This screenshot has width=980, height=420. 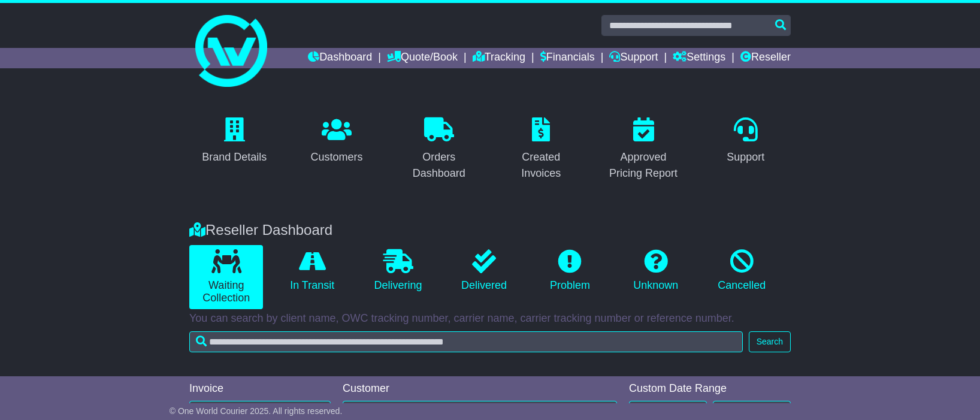 What do you see at coordinates (439, 165) in the screenshot?
I see `div: Orders Dashboard` at bounding box center [439, 165].